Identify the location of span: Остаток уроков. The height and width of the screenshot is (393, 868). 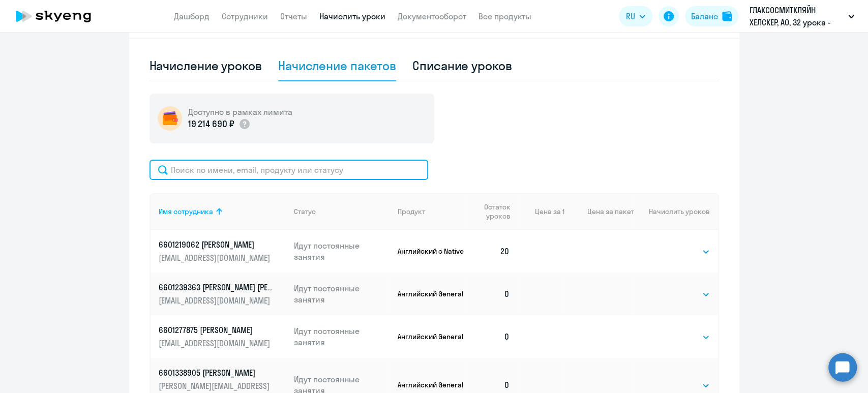
(492, 212).